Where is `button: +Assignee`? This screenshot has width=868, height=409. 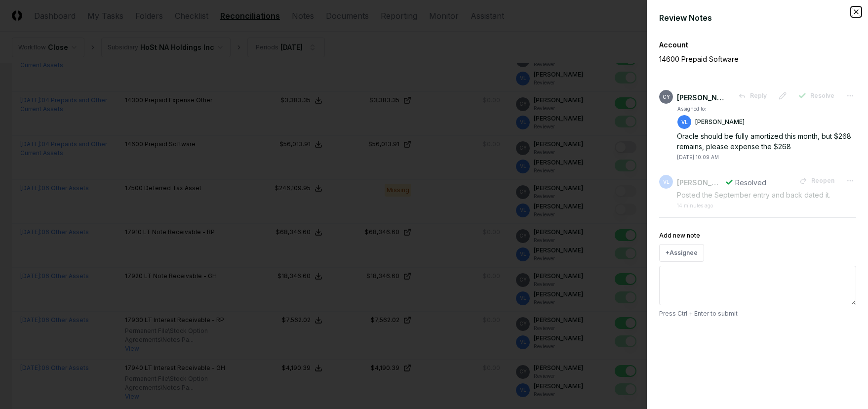
button: +Assignee is located at coordinates (682, 253).